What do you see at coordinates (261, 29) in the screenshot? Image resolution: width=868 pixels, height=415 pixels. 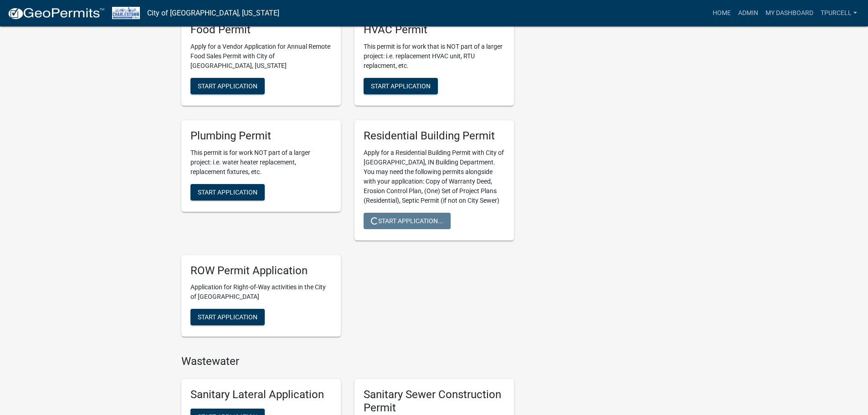 I see `h5: Food Permit` at bounding box center [261, 29].